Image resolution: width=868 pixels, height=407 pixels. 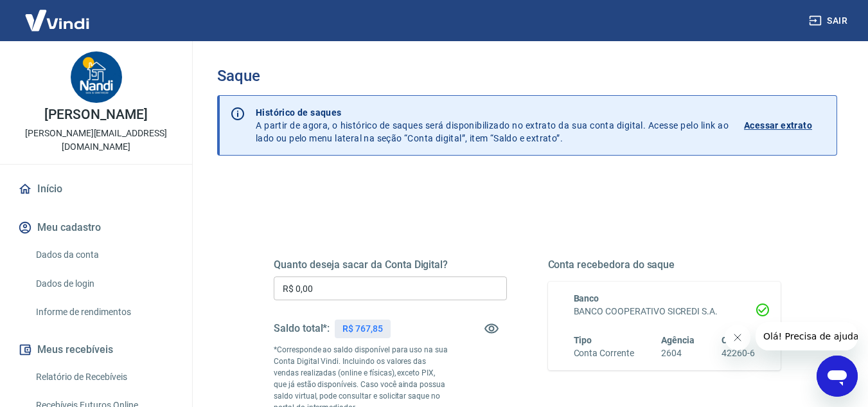 I want to click on h6: BANCO COOPERATIVO SICREDI S.A., so click(x=664, y=312).